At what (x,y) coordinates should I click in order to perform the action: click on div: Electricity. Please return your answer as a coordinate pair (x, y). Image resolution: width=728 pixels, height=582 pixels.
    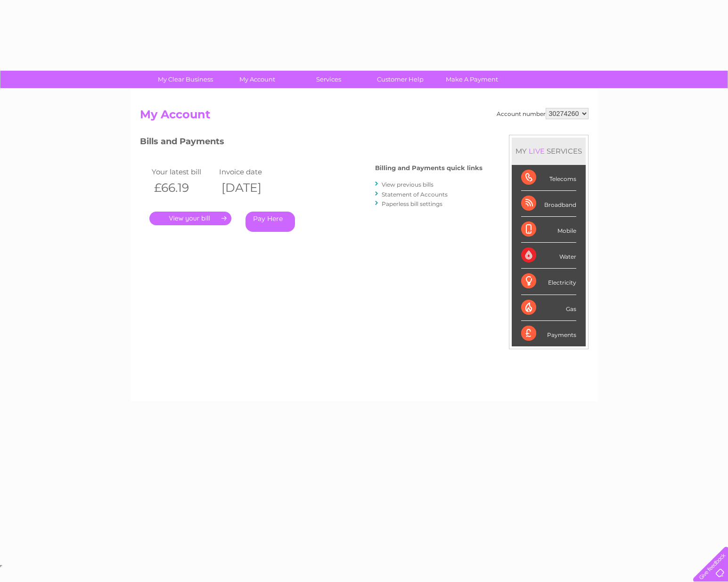
    Looking at the image, I should click on (549, 281).